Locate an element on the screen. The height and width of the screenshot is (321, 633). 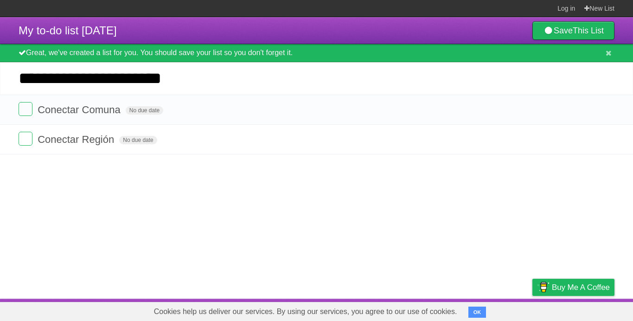
a: SaveThis List is located at coordinates (573, 31).